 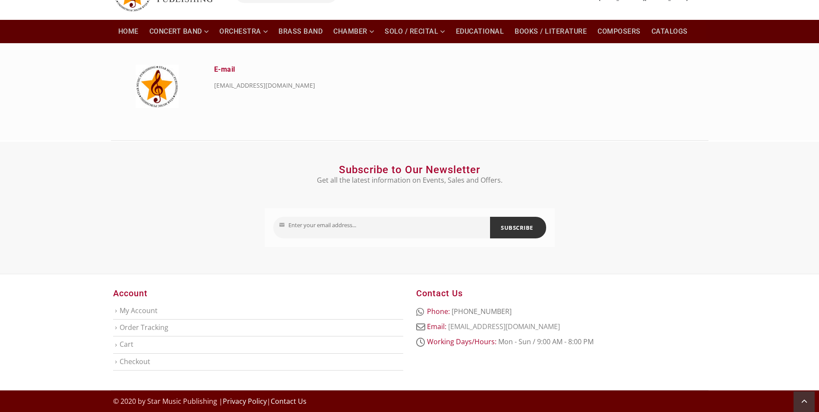 What do you see at coordinates (353, 32) in the screenshot?
I see `a: Chamber` at bounding box center [353, 32].